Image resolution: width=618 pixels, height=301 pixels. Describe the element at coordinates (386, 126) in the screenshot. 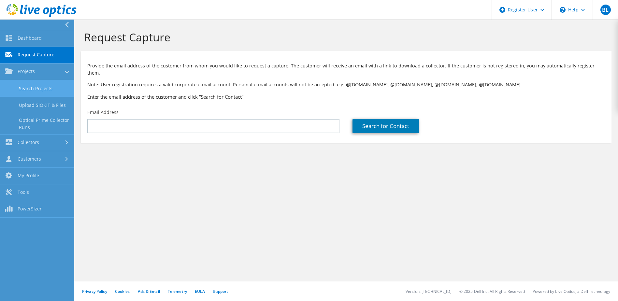

I see `a: Search for Contact` at that location.